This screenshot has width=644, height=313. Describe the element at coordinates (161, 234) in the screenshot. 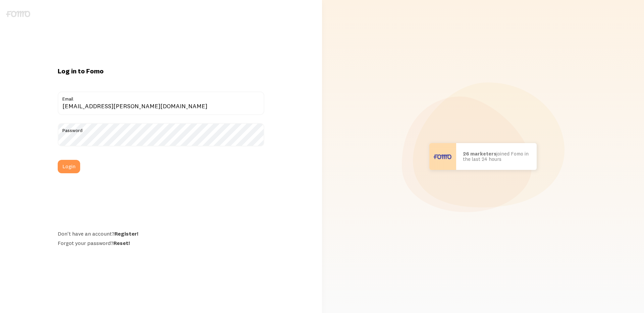

I see `div: Don't have an account?` at that location.